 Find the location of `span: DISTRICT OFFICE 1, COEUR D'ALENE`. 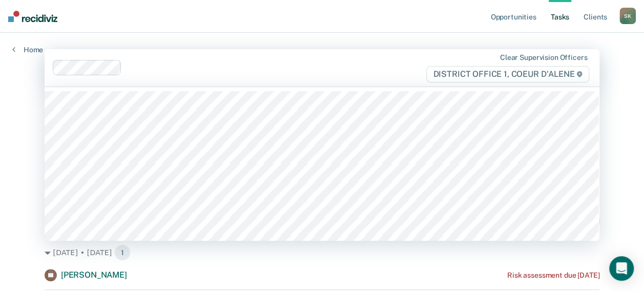

span: DISTRICT OFFICE 1, COEUR D'ALENE is located at coordinates (507, 75).